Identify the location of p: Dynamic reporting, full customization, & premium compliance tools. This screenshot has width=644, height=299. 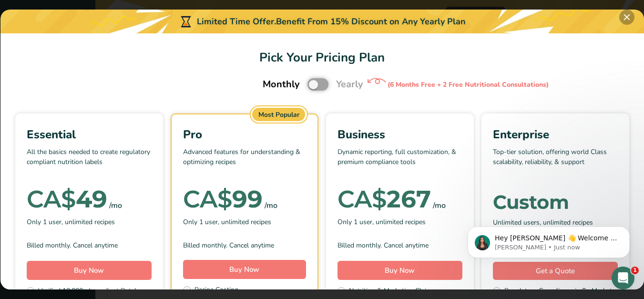
(400, 161).